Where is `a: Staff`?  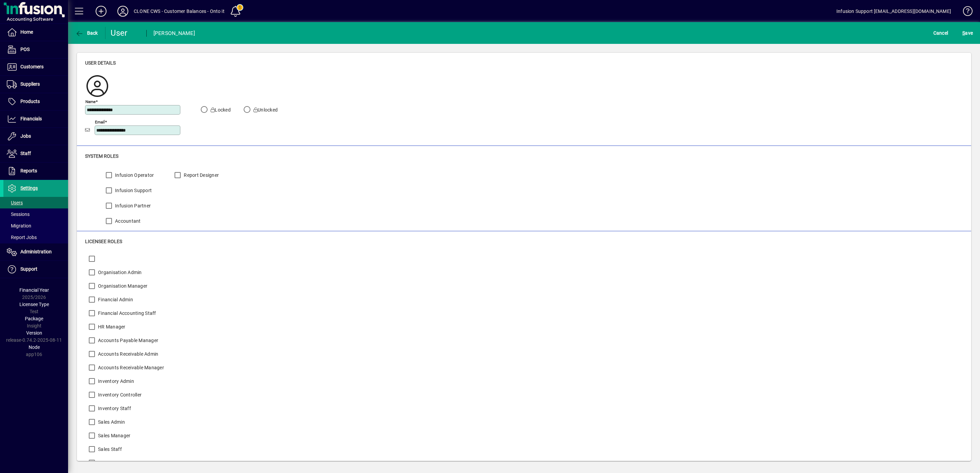
a: Staff is located at coordinates (36, 153).